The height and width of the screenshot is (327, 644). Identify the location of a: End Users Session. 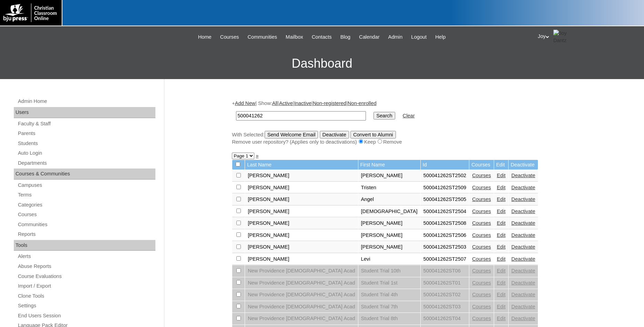
(87, 315).